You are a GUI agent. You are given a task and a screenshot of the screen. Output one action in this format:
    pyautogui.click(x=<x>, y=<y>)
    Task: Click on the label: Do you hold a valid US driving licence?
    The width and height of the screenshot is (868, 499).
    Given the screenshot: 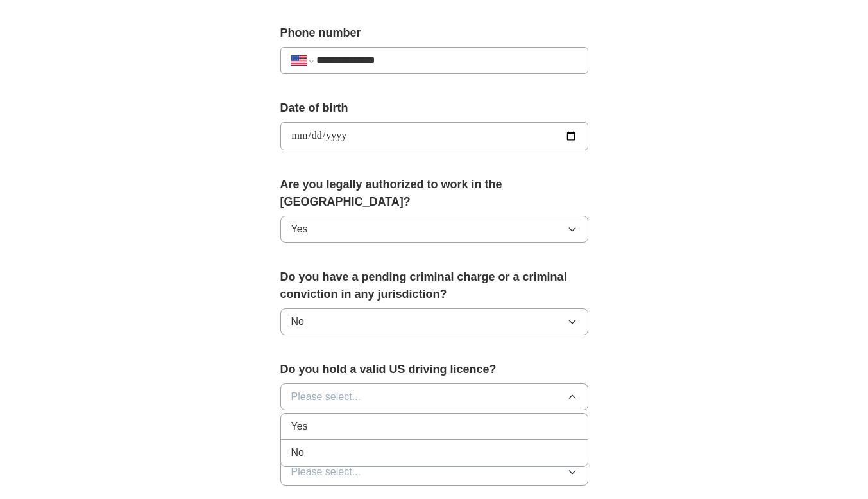 What is the action you would take?
    pyautogui.click(x=434, y=369)
    